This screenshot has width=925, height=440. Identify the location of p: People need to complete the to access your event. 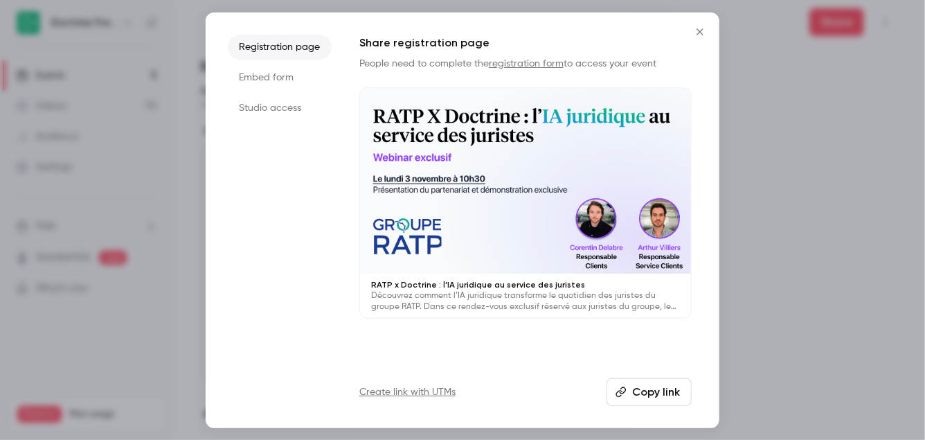
(526, 64).